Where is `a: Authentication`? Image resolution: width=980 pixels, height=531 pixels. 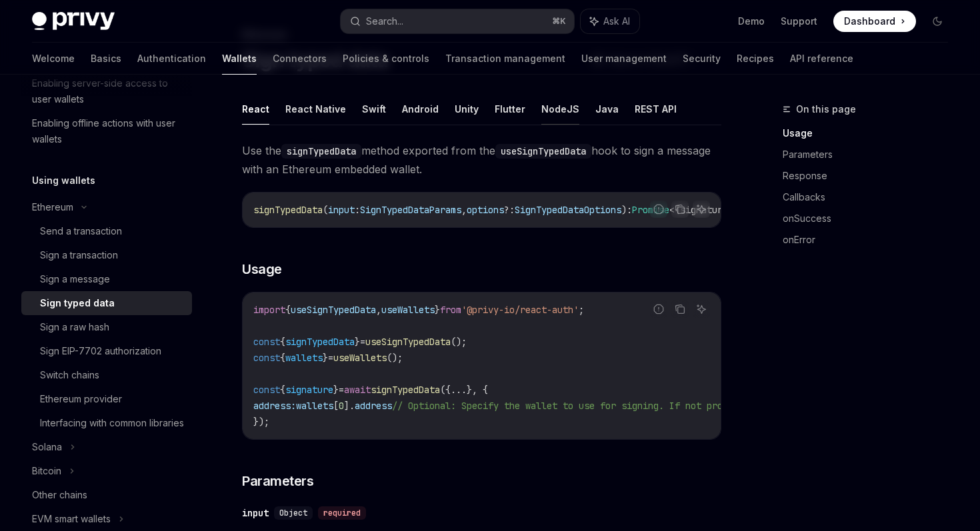
a: Authentication is located at coordinates (171, 59).